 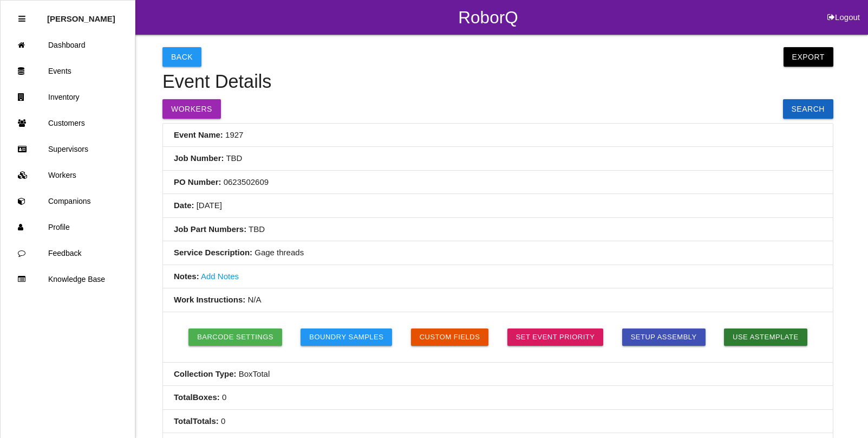 What do you see at coordinates (187, 276) in the screenshot?
I see `b: Notes:` at bounding box center [187, 276].